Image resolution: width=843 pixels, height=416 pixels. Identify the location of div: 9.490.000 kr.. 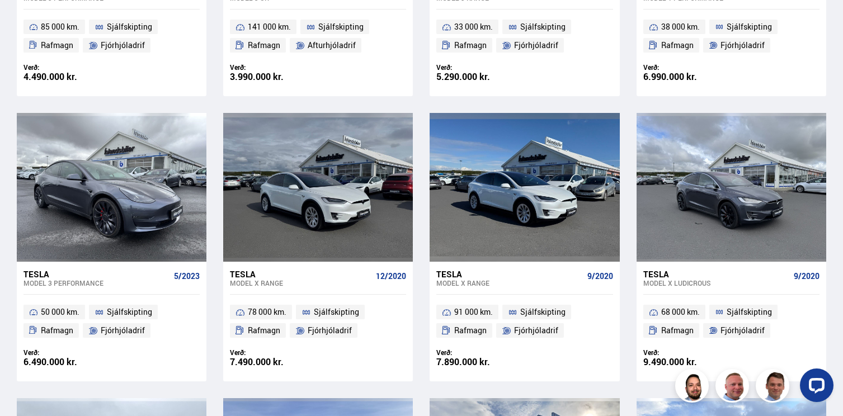
(687, 362).